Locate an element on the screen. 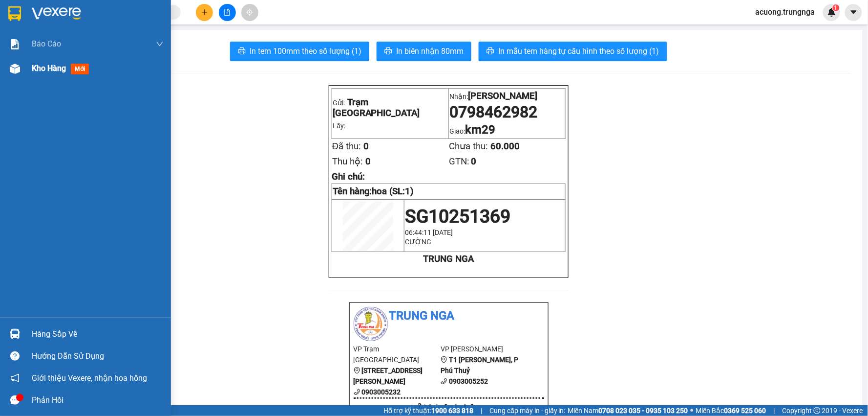  img: icon-new-feature is located at coordinates (832, 13).